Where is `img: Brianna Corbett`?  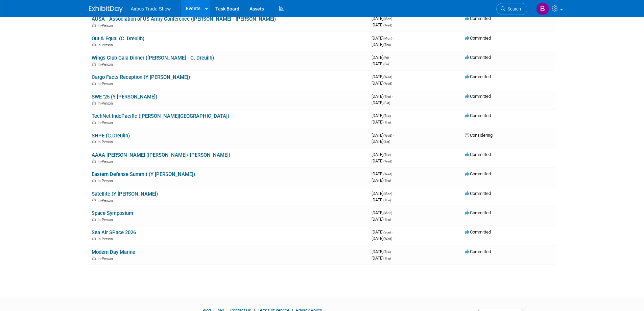
img: Brianna Corbett is located at coordinates (543, 9).